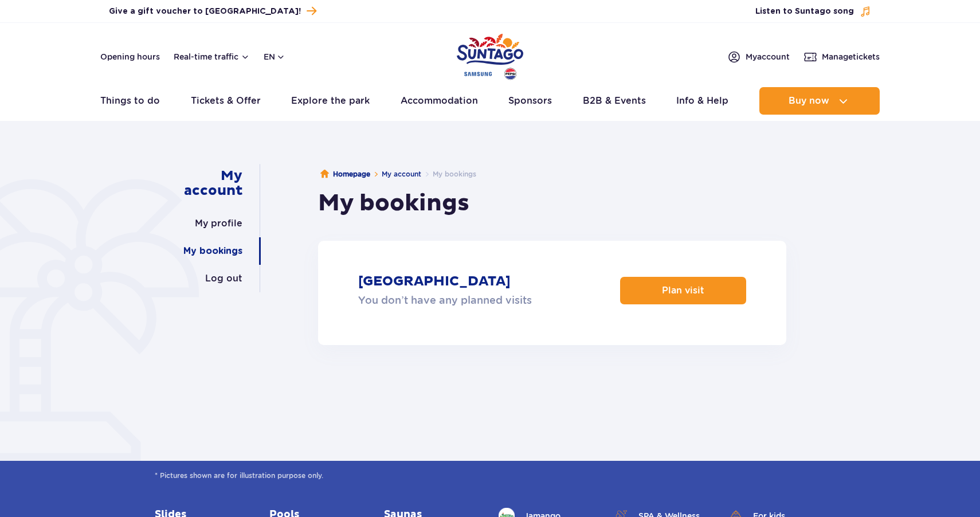  What do you see at coordinates (819, 101) in the screenshot?
I see `button: Buy now` at bounding box center [819, 101].